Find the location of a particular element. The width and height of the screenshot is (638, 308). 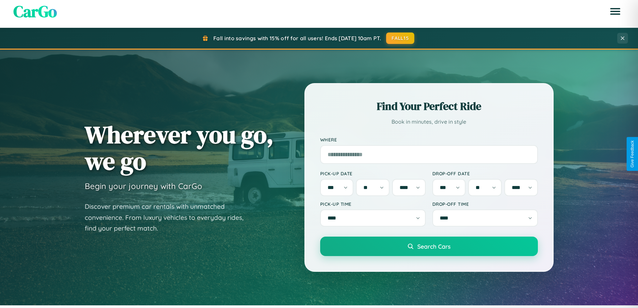

button: Open menu is located at coordinates (615, 11).